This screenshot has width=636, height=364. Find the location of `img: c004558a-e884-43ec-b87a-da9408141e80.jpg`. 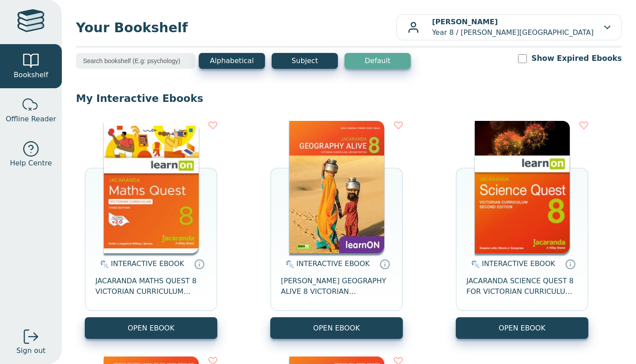

img: c004558a-e884-43ec-b87a-da9408141e80.jpg is located at coordinates (151, 187).